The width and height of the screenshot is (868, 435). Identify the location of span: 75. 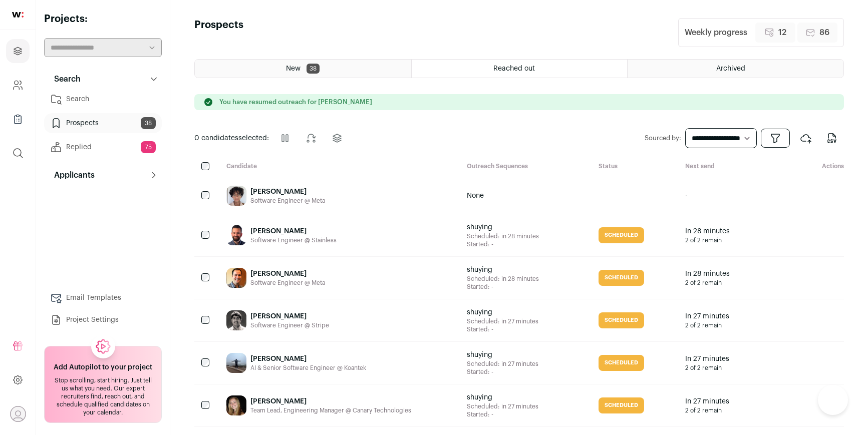
(148, 147).